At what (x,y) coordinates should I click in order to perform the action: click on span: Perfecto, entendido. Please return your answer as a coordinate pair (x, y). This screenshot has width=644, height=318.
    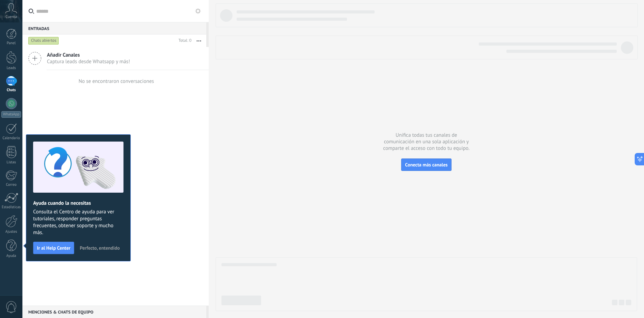
    Looking at the image, I should click on (100, 248).